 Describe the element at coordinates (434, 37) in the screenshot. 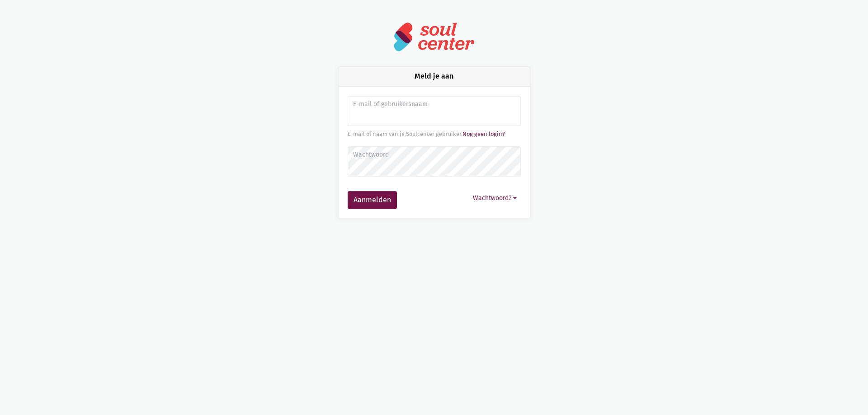

I see `img: logo-soulcenter-full.svg` at that location.